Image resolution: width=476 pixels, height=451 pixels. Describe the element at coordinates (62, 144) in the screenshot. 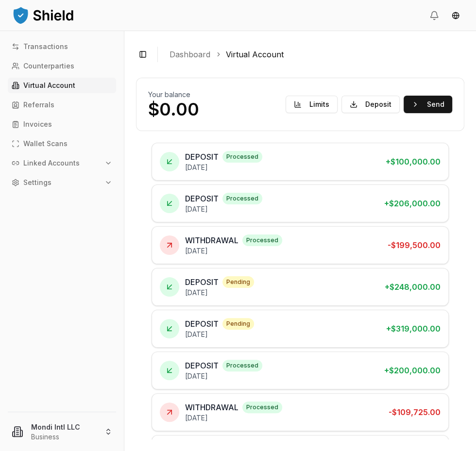

I see `a: Wallet Scans` at that location.